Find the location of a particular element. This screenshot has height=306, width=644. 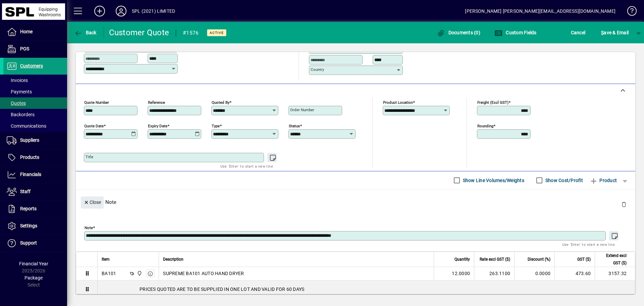

a: Payments is located at coordinates (35, 91).